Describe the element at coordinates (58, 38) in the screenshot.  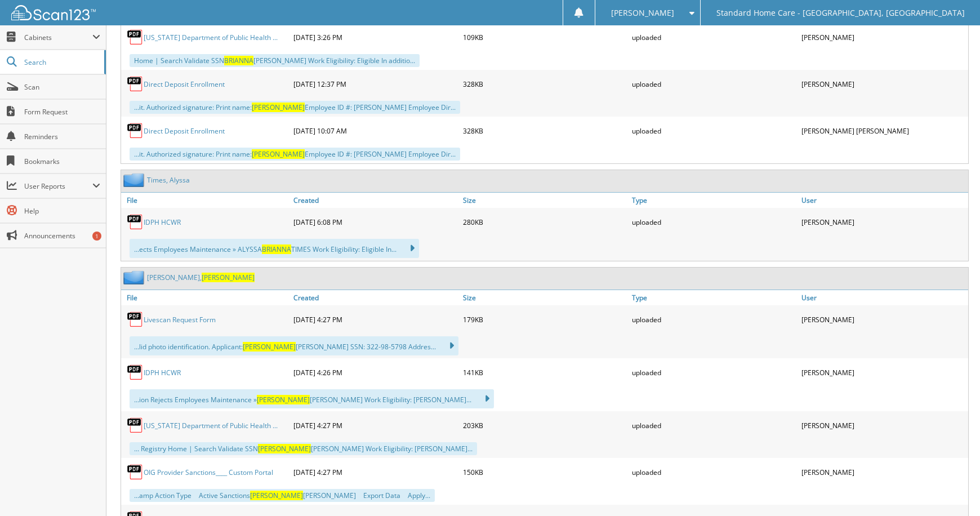
I see `span: Cabinets` at that location.